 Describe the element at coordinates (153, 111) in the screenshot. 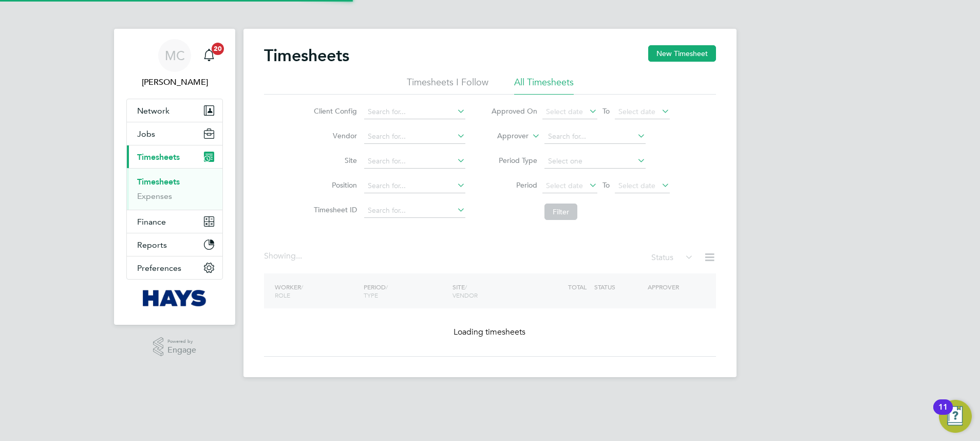

I see `span: Network` at that location.